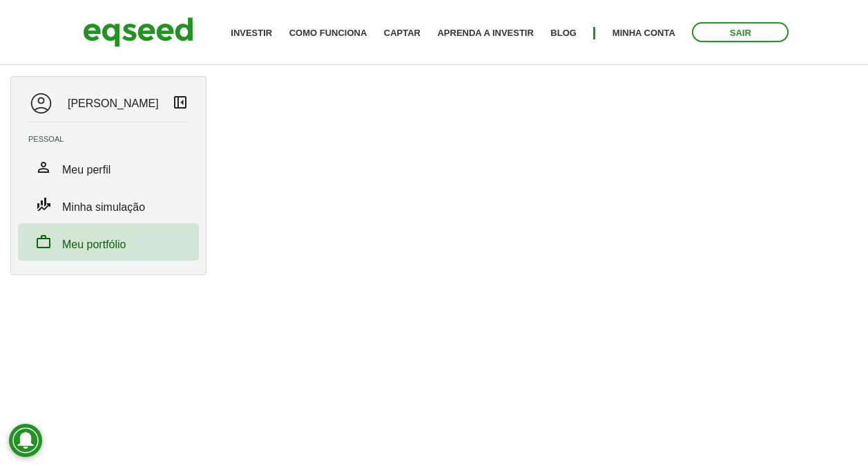  Describe the element at coordinates (108, 167) in the screenshot. I see `a: personMeu perfil` at that location.